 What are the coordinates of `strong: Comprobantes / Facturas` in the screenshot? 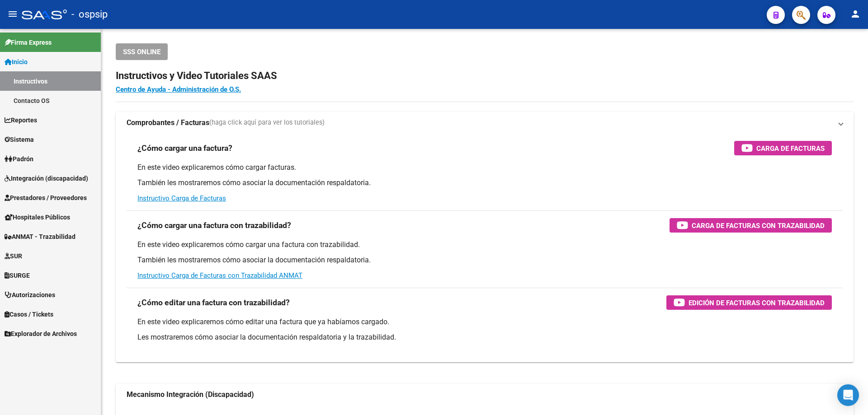 It's located at (168, 123).